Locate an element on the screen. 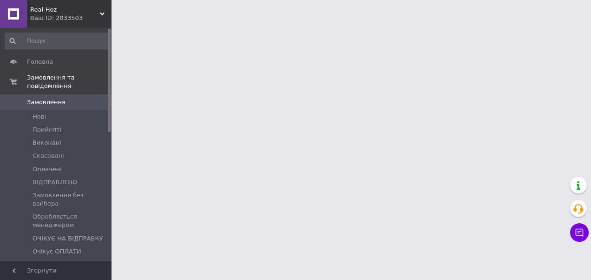  span: Нові is located at coordinates (39, 117).